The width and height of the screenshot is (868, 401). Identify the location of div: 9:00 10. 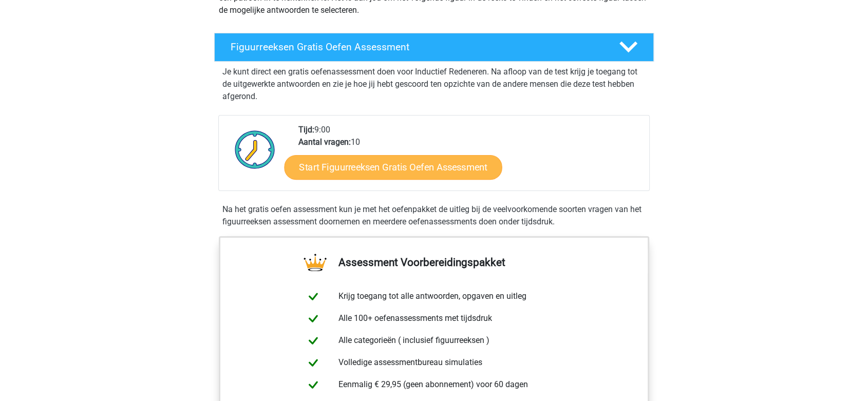
(469, 158).